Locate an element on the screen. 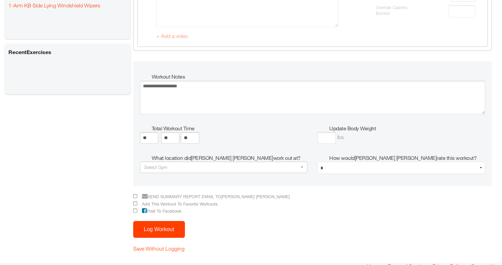 This screenshot has height=265, width=502. h6: Recent Exercises is located at coordinates (68, 52).